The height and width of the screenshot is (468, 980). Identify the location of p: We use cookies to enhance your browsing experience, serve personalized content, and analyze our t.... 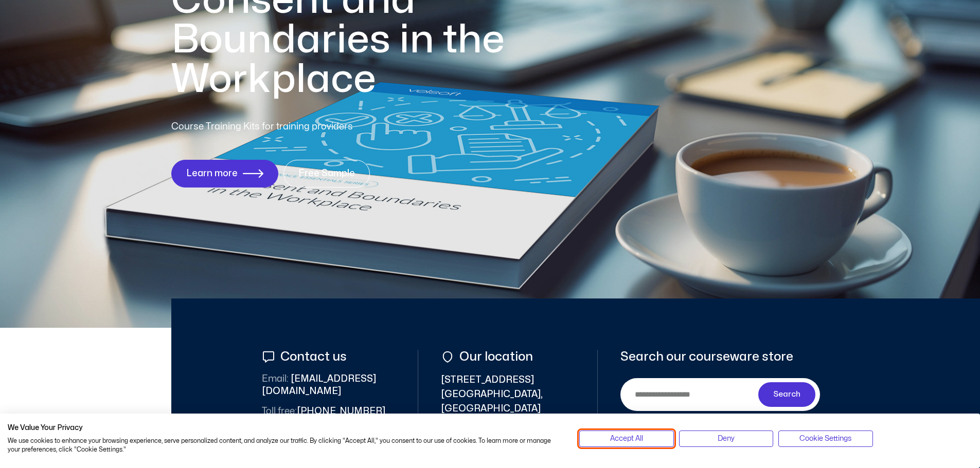
(286, 446).